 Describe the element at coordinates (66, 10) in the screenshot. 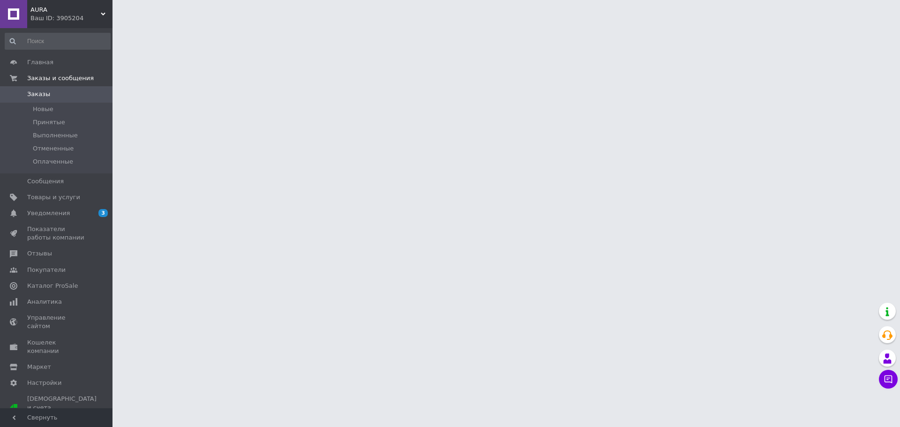

I see `span: AURA` at that location.